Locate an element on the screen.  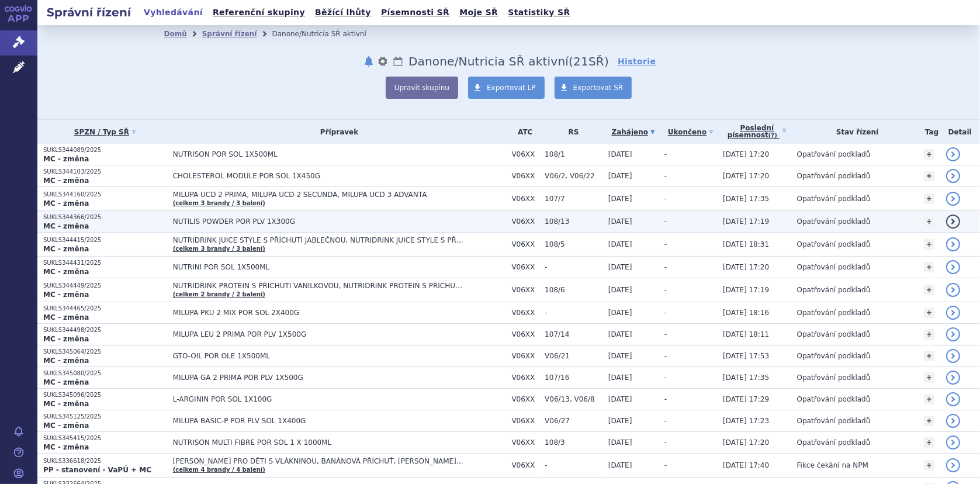
a: Domů is located at coordinates (176, 34).